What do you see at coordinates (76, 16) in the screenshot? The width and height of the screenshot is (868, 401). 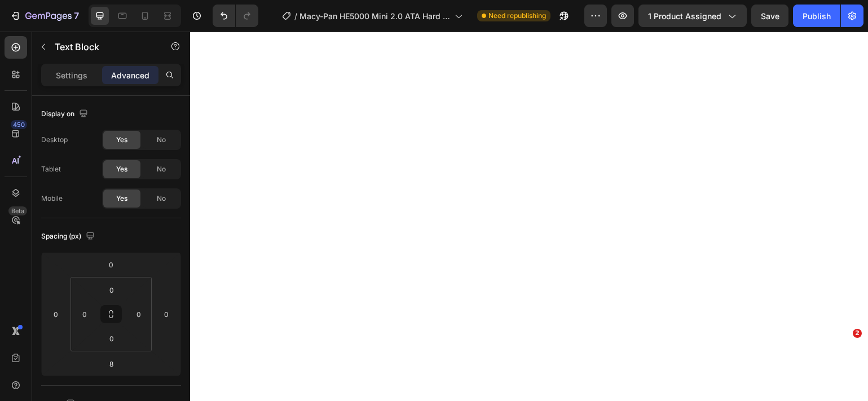 I see `p: 7` at bounding box center [76, 16].